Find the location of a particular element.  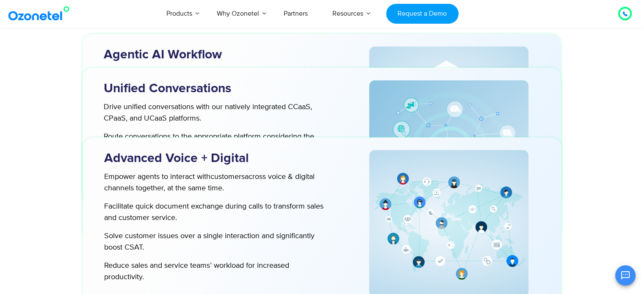

p: Empower agents to interact with across voice & digital channels together, at the same time. is located at coordinates (214, 183).